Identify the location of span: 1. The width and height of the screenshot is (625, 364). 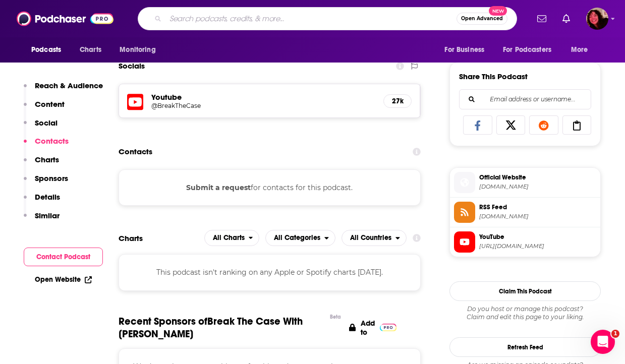
(615, 334).